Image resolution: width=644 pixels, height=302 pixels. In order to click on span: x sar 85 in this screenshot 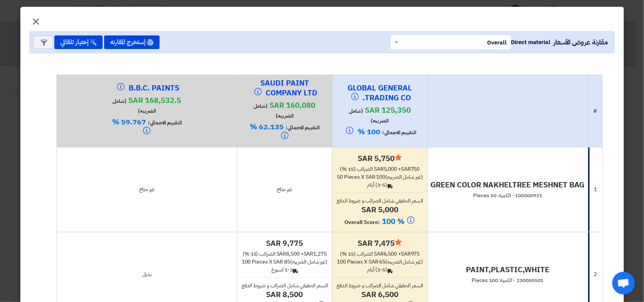, I will do `click(298, 262)`.